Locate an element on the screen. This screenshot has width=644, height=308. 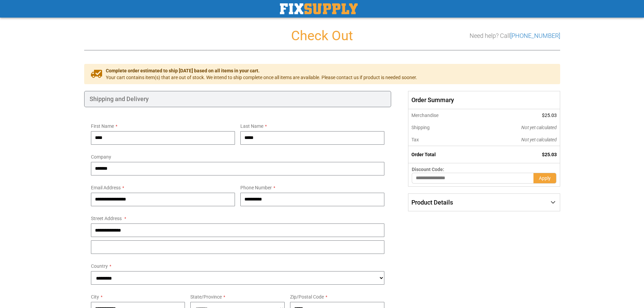
span: Zip/Postal Code is located at coordinates (307, 297).